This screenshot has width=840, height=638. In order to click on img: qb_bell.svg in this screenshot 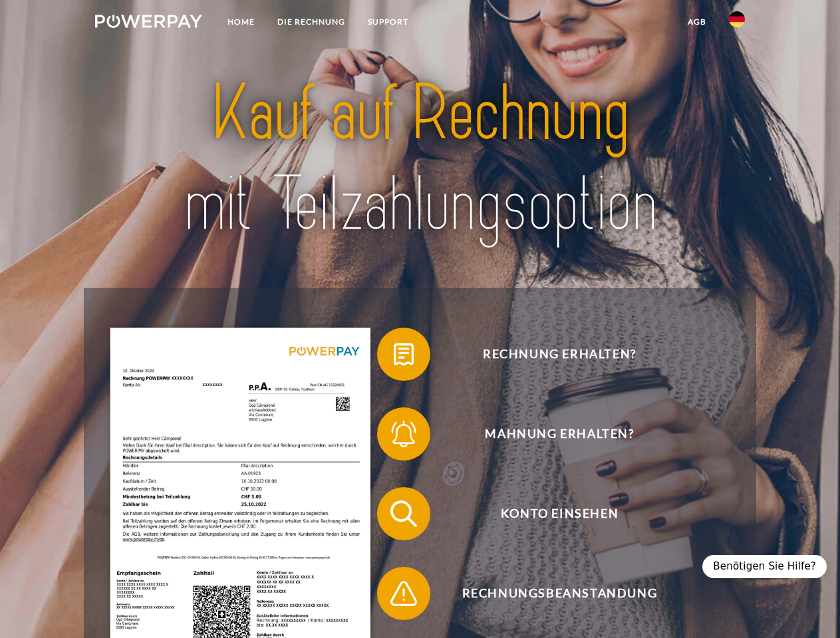, I will do `click(404, 435)`.